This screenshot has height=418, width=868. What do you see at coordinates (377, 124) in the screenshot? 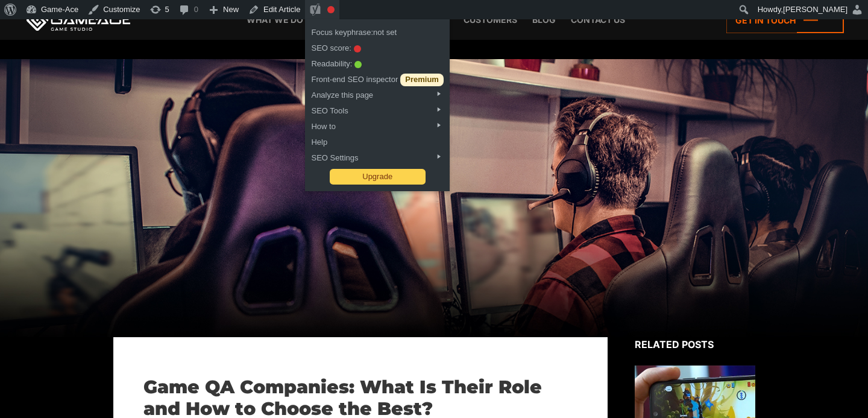
I see `div: How to` at bounding box center [377, 124].